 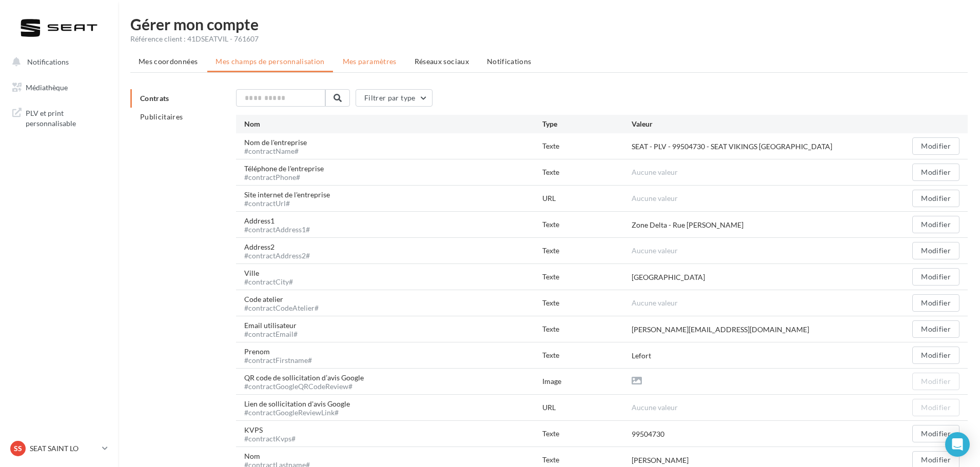 What do you see at coordinates (66, 117) in the screenshot?
I see `span: PLV et print personnalisable` at bounding box center [66, 117].